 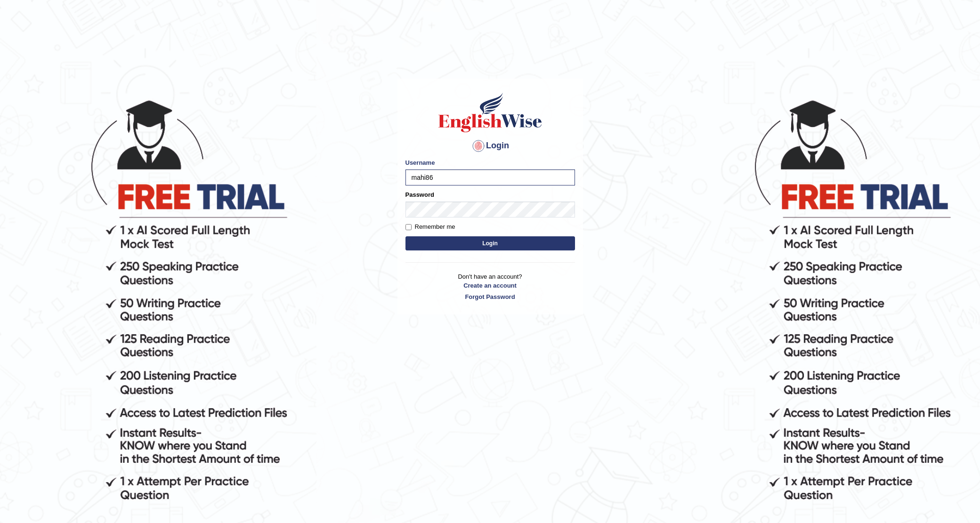 What do you see at coordinates (430, 227) in the screenshot?
I see `label: Remember me` at bounding box center [430, 227].